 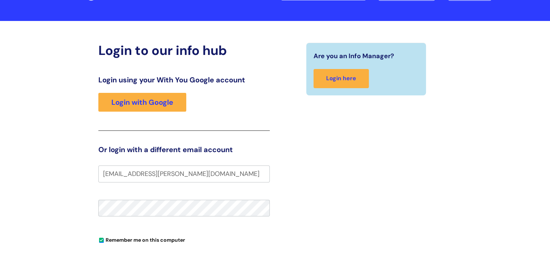 What do you see at coordinates (341, 78) in the screenshot?
I see `a: Login here` at bounding box center [341, 78].